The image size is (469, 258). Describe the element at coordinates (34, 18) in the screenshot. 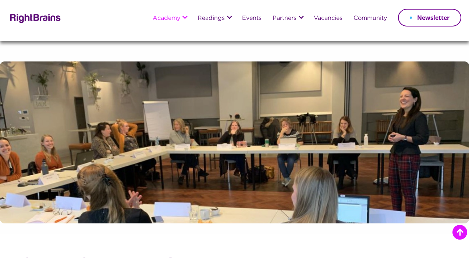

I see `img: Rightbrains` at that location.